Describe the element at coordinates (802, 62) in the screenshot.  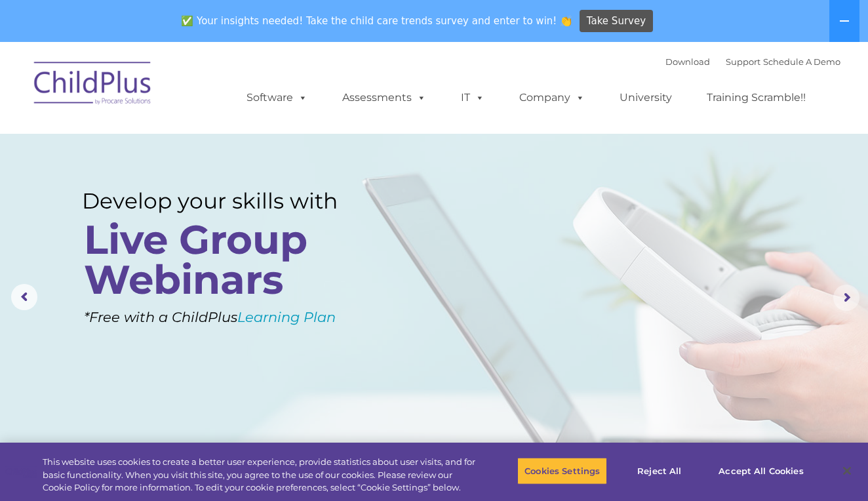
I see `a: Schedule A Demo` at that location.